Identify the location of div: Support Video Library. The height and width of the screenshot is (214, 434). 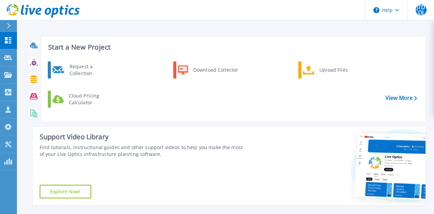
(142, 137).